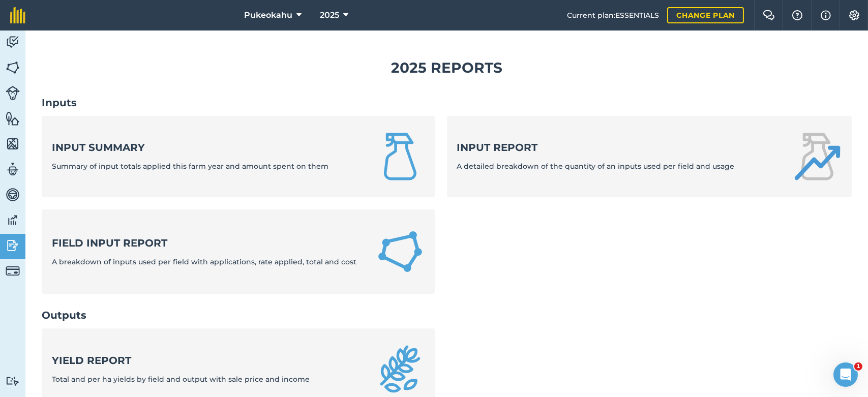 The width and height of the screenshot is (868, 397). I want to click on span: A detailed breakdown of the quantity of an inputs used per field and usage, so click(596, 166).